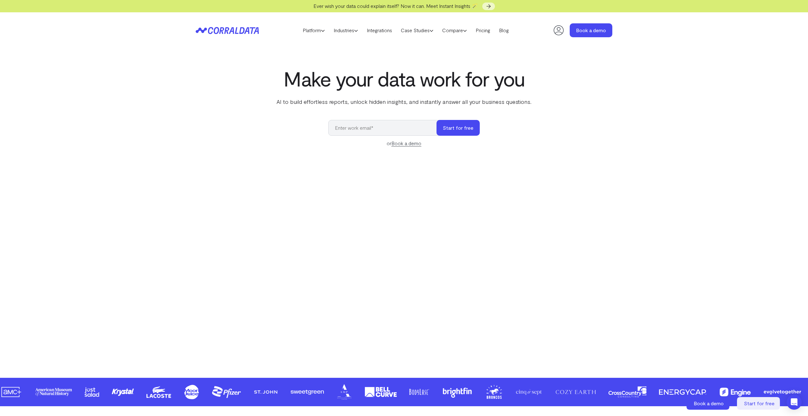 The height and width of the screenshot is (416, 808). What do you see at coordinates (795, 402) in the screenshot?
I see `div: Open Intercom Messenger` at bounding box center [795, 402].